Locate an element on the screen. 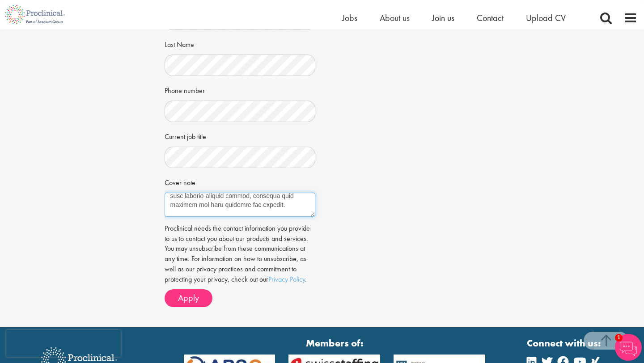  span: 1 is located at coordinates (618, 338).